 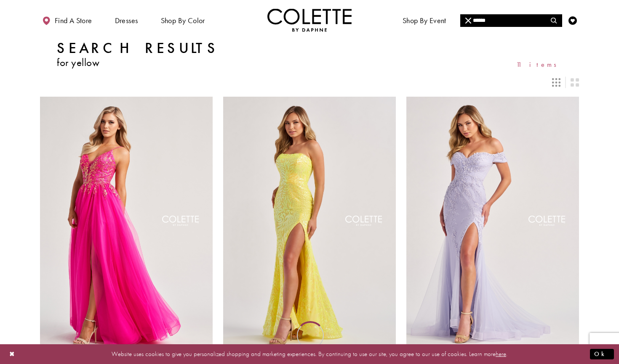 What do you see at coordinates (137, 48) in the screenshot?
I see `h1: Search Results` at bounding box center [137, 48].